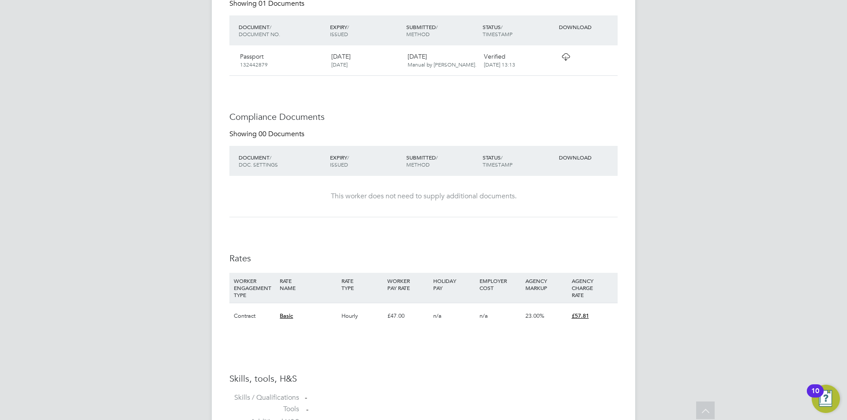  What do you see at coordinates (408, 284) in the screenshot?
I see `div: WORKER PAY RATE` at bounding box center [408, 284].